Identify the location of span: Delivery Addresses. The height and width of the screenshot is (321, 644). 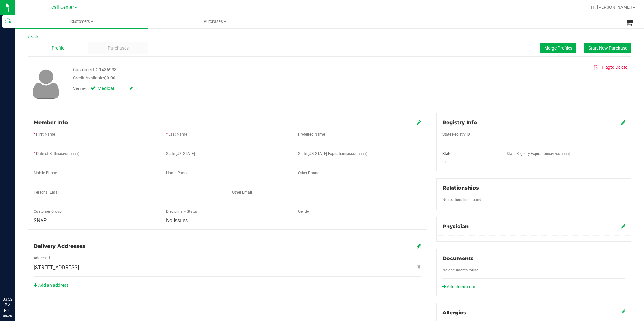
(60, 246).